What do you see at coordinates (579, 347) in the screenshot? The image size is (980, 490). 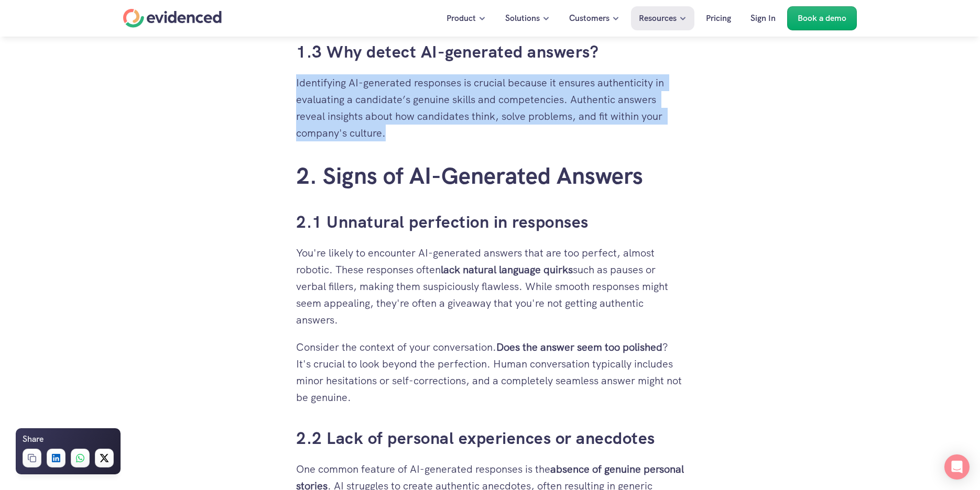 I see `strong: Does the answer seem too polished` at bounding box center [579, 347].